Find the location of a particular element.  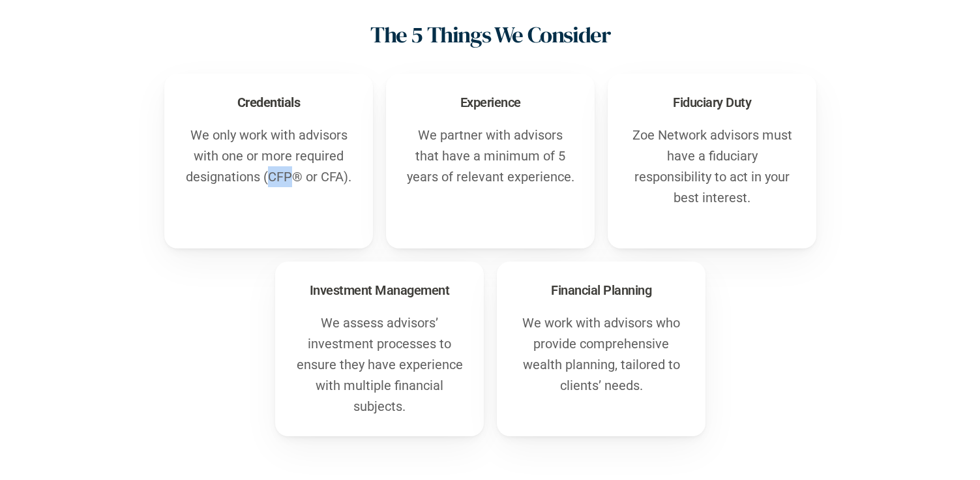

h3: Credentials is located at coordinates (268, 103).